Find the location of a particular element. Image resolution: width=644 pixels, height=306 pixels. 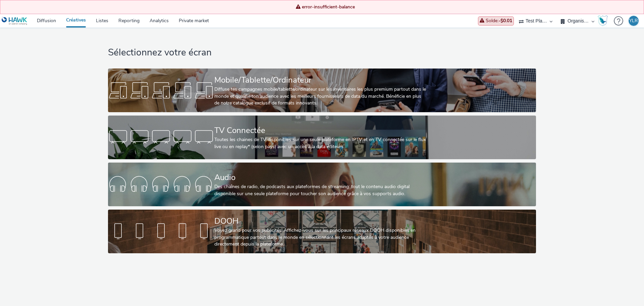

img: undefined Logo is located at coordinates (15, 21).